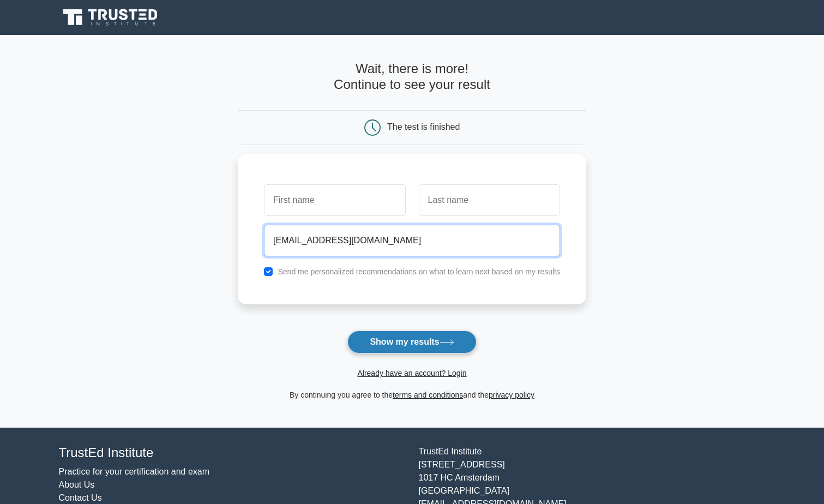  I want to click on a: Contact Us, so click(81, 497).